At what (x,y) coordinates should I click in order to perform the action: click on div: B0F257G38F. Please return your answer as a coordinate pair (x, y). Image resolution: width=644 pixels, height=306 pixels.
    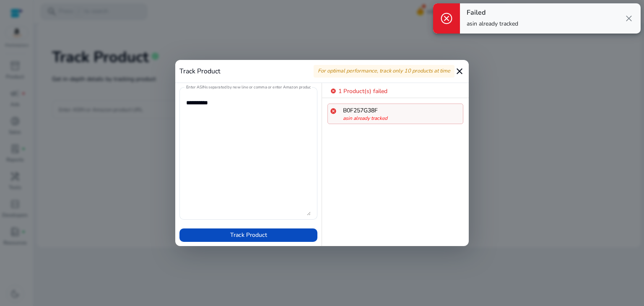
    Looking at the image, I should click on (402, 111).